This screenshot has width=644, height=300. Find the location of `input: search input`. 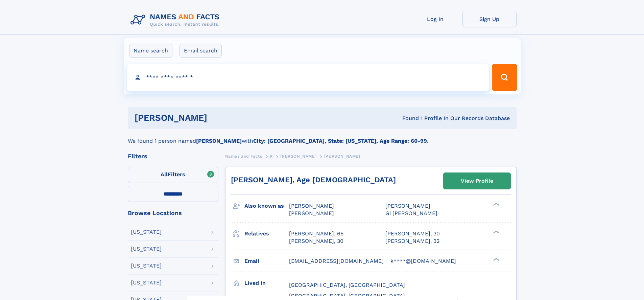

input: search input is located at coordinates (308, 77).